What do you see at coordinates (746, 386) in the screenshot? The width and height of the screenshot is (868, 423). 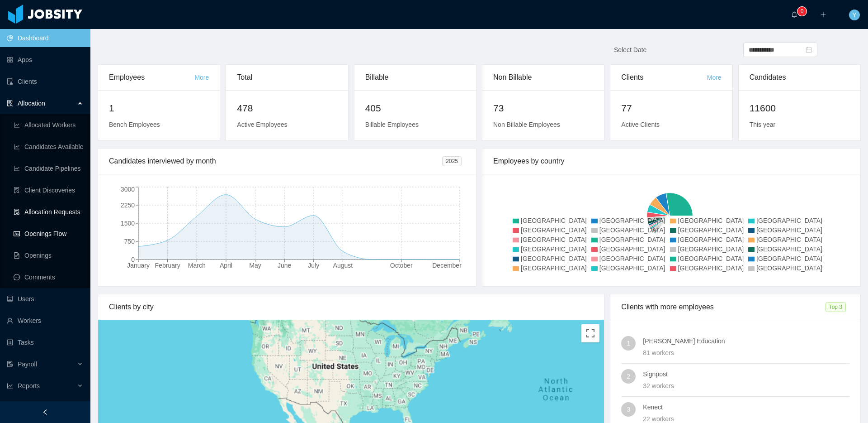 I see `div: 32 workers` at bounding box center [746, 386].